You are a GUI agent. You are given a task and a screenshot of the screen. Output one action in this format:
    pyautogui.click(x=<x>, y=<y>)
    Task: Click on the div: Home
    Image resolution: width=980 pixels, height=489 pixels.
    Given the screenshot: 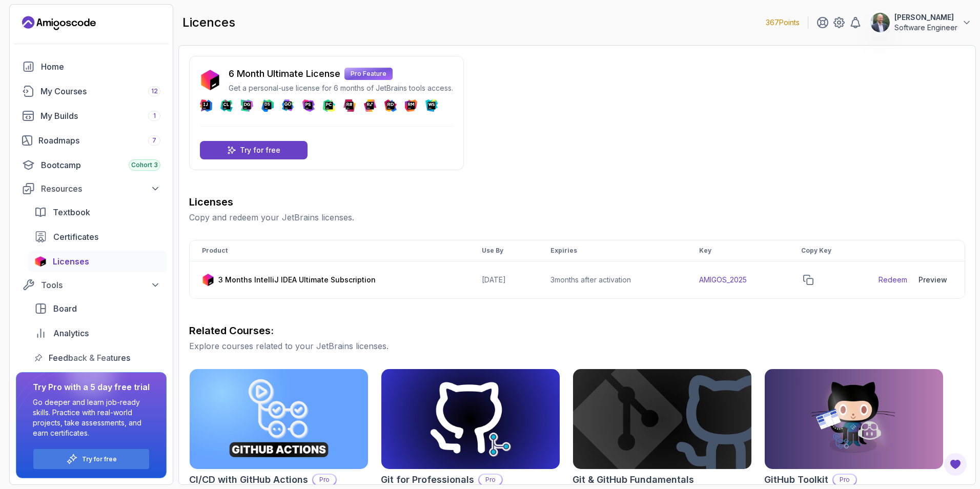 What is the action you would take?
    pyautogui.click(x=100, y=67)
    